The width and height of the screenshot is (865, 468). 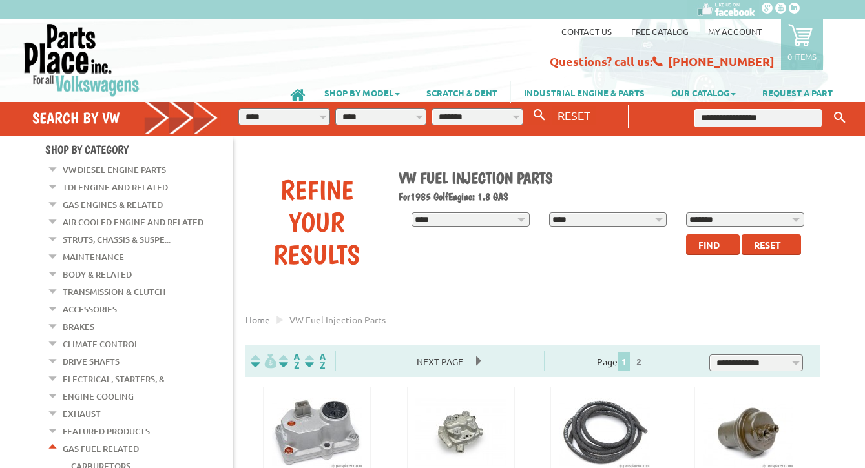 I want to click on a: Accessories, so click(x=90, y=309).